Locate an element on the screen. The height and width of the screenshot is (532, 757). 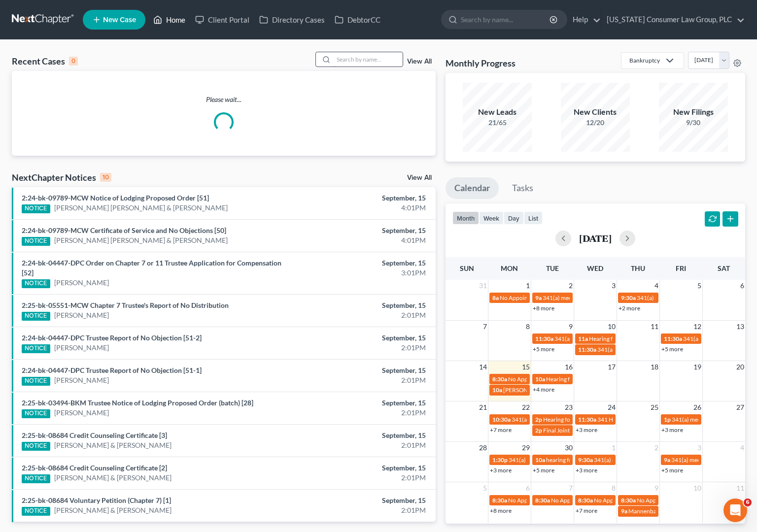
span: 1p is located at coordinates (667, 419).